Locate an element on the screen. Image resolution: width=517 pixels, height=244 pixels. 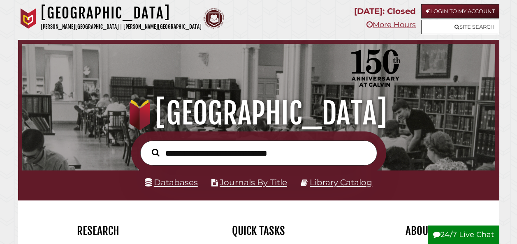
h2: Quick Tasks is located at coordinates (259, 231).